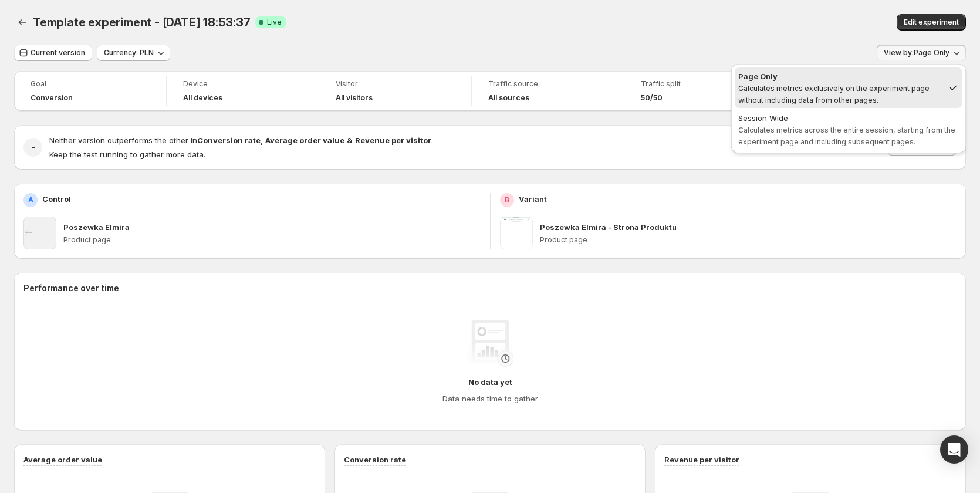  What do you see at coordinates (921, 53) in the screenshot?
I see `button: View by:Page Only` at bounding box center [921, 53].